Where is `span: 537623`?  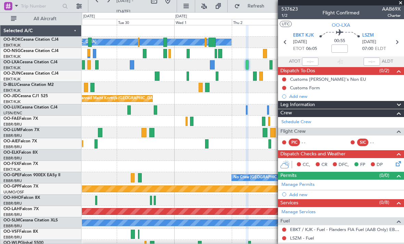
span: 537623 is located at coordinates (290, 9).